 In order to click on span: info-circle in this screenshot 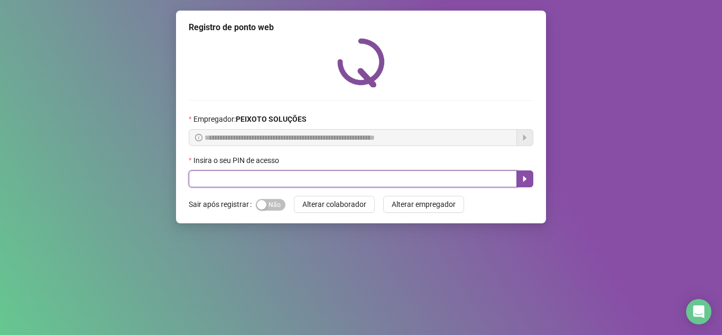, I will do `click(199, 137)`.